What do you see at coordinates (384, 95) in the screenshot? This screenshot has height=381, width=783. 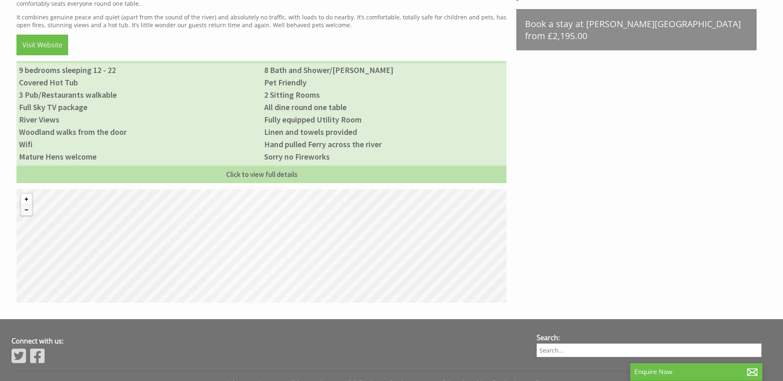 I see `li: 2 Sitting Rooms` at bounding box center [384, 95].